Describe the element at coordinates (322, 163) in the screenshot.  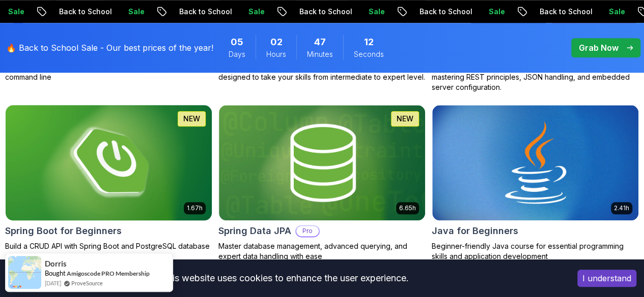
I see `img: Spring Data JPA card` at that location.